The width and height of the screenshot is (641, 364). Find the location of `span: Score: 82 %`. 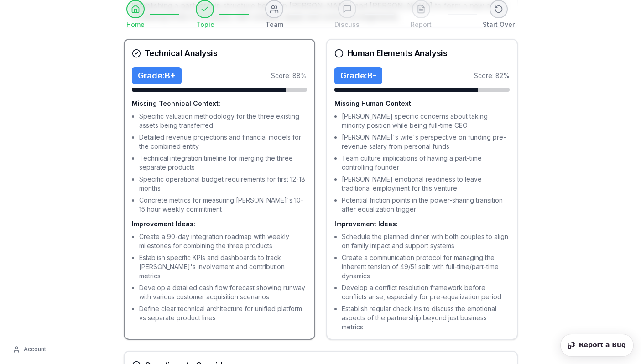

span: Score: 82 % is located at coordinates (492, 75).